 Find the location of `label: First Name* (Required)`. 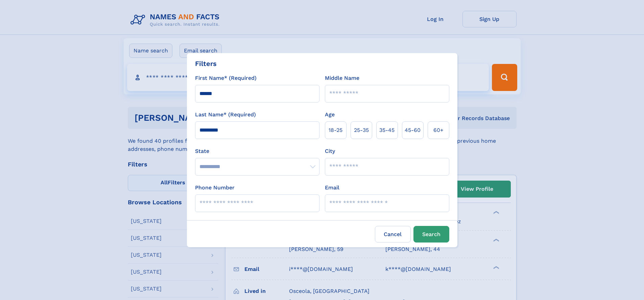

label: First Name* (Required) is located at coordinates (226, 78).